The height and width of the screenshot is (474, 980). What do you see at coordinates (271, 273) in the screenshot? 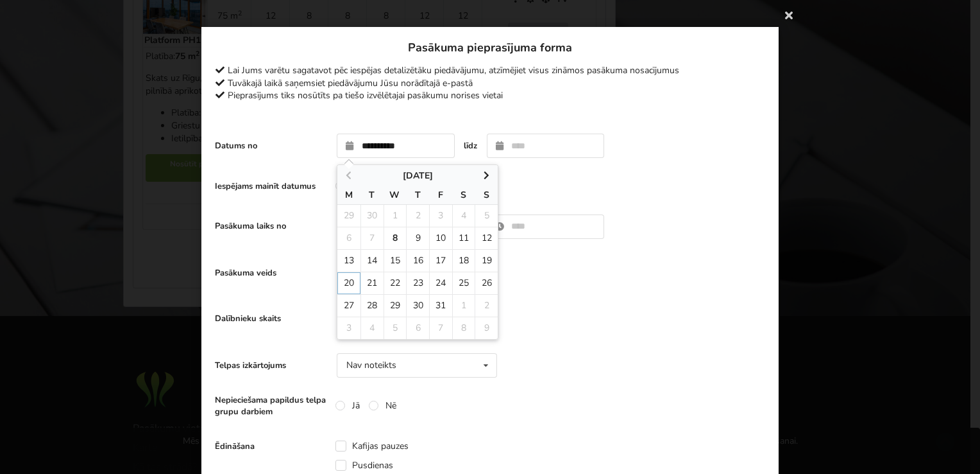
I see `label: Pasākuma veids` at bounding box center [271, 273].